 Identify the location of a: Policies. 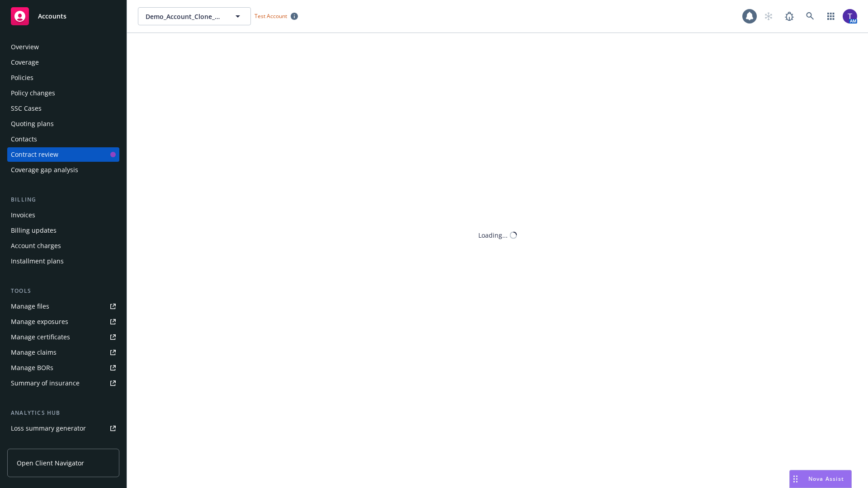
(63, 78).